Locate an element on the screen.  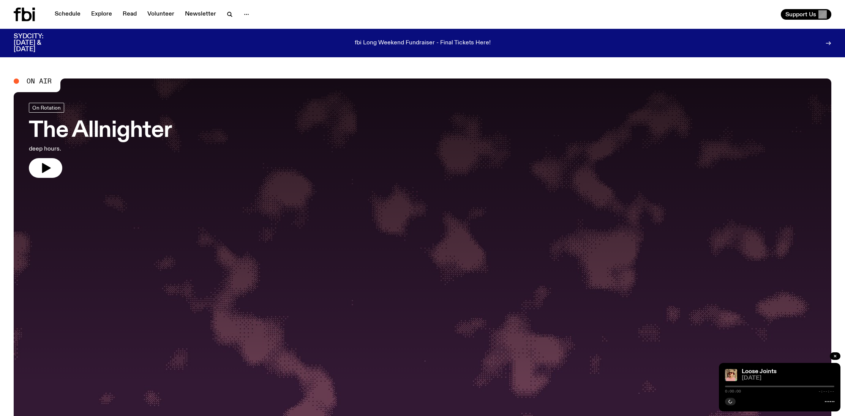
img: Tyson stands in front of a paperbark tree wearing orange sunglasses, a suede bucket hat and a pin... is located at coordinates (731, 375).